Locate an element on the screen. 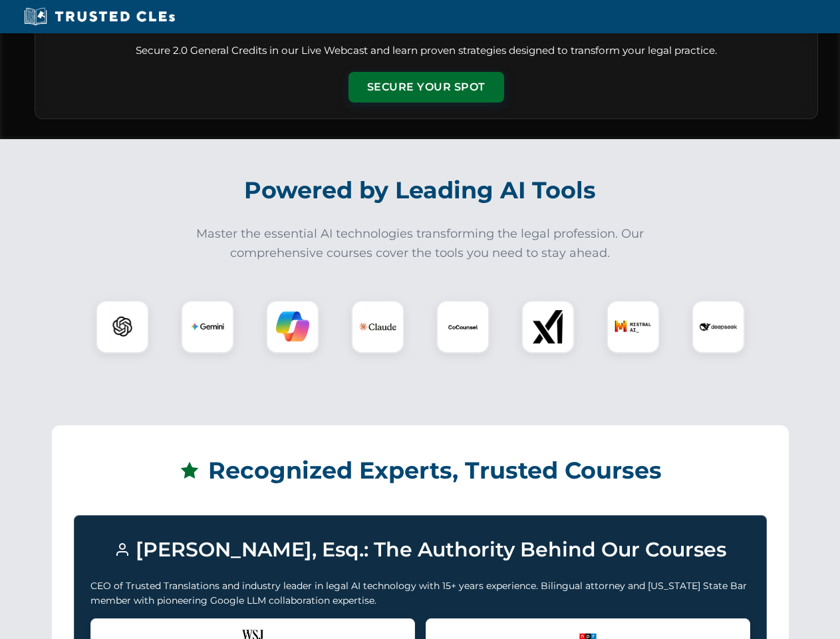  div: Gemini is located at coordinates (207, 327).